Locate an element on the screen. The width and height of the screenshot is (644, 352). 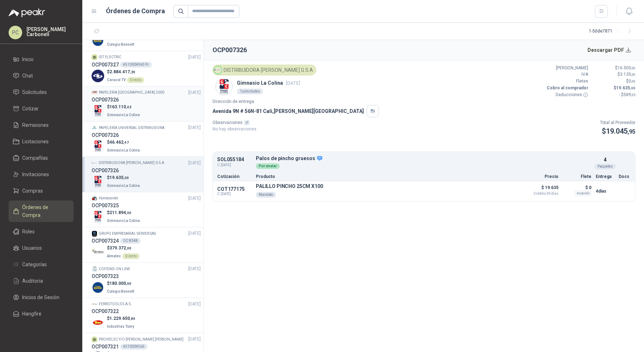
p: Flete is located at coordinates (577, 176).